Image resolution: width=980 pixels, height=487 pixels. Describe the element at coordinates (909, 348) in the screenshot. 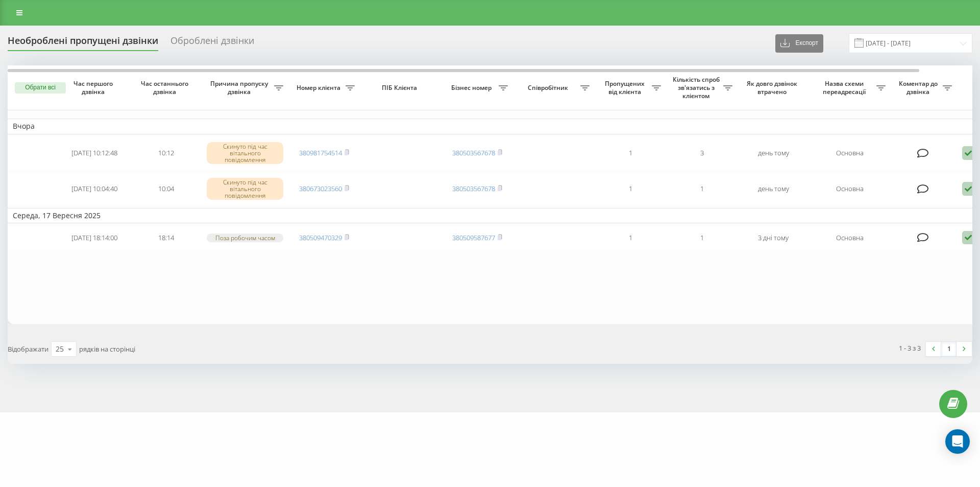

I see `div: 1 - 3 з 3` at that location.